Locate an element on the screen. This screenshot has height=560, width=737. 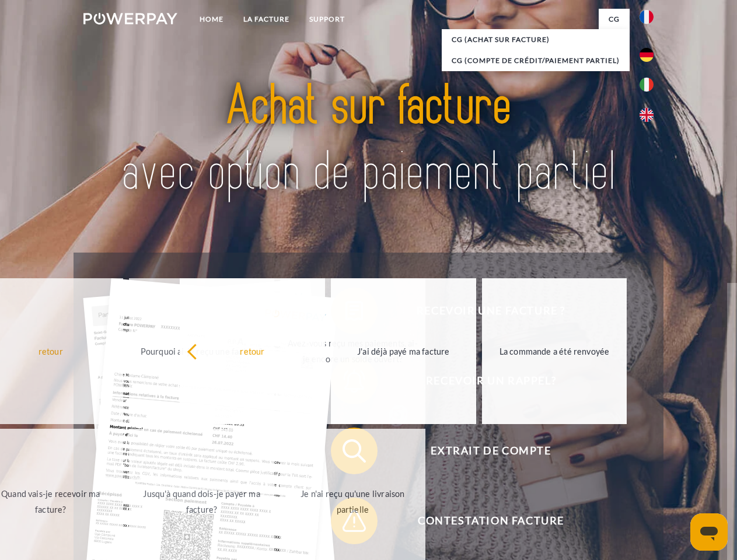
a: Contestation Facture is located at coordinates (483, 521).